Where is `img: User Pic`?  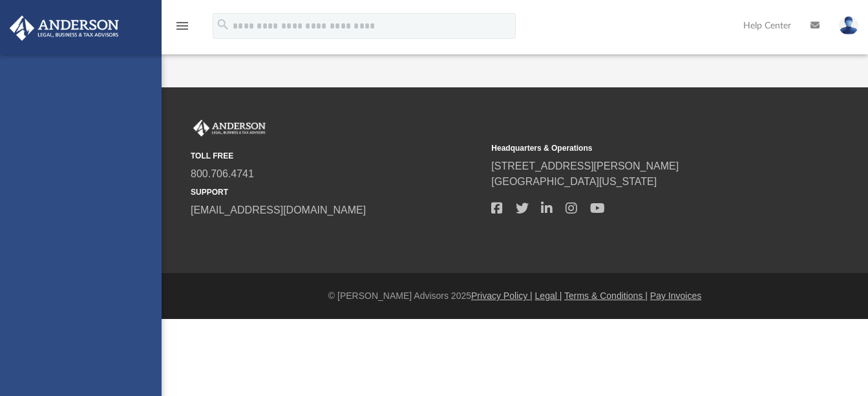
img: User Pic is located at coordinates (849, 25).